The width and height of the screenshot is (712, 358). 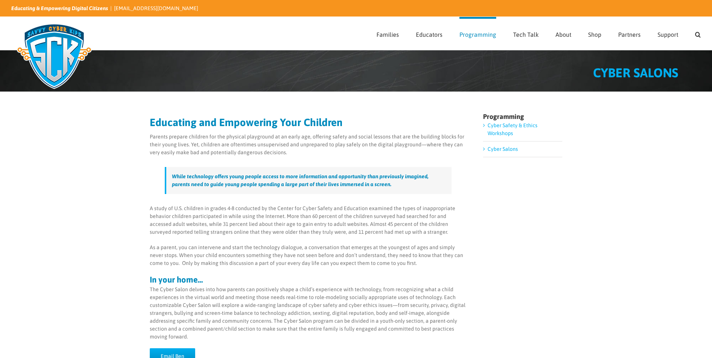 I want to click on strong: In your home…, so click(x=176, y=280).